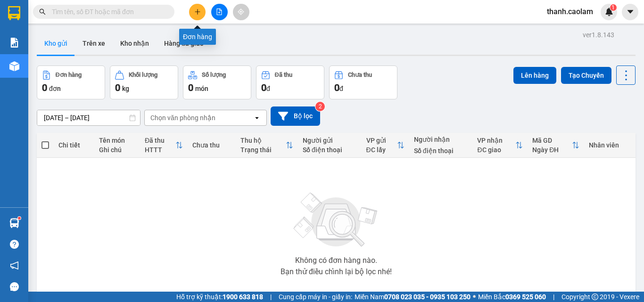 This screenshot has width=644, height=302. I want to click on div: Khối lượng, so click(143, 75).